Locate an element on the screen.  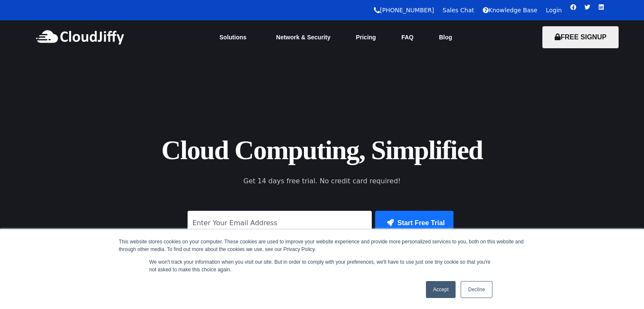
a: Knowledge Base is located at coordinates (511, 10).